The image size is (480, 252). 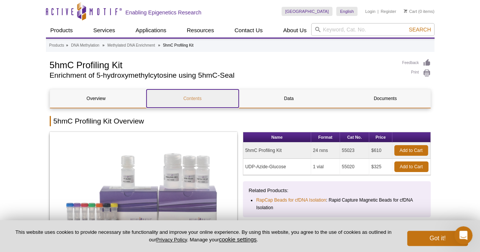 What do you see at coordinates (85, 46) in the screenshot?
I see `a: DNA Methylation` at bounding box center [85, 46].